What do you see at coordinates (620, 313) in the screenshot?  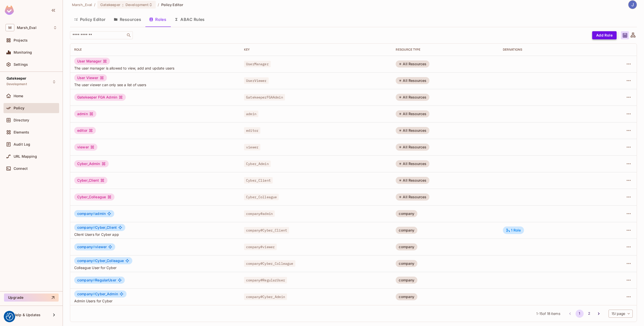 I see `div: 15 / page` at bounding box center [620, 313].